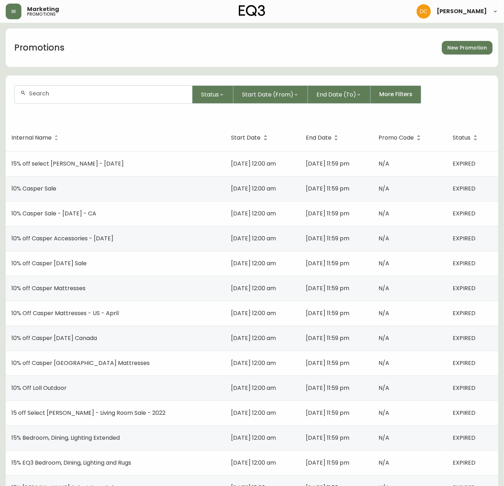  I want to click on h5: promotions, so click(41, 14).